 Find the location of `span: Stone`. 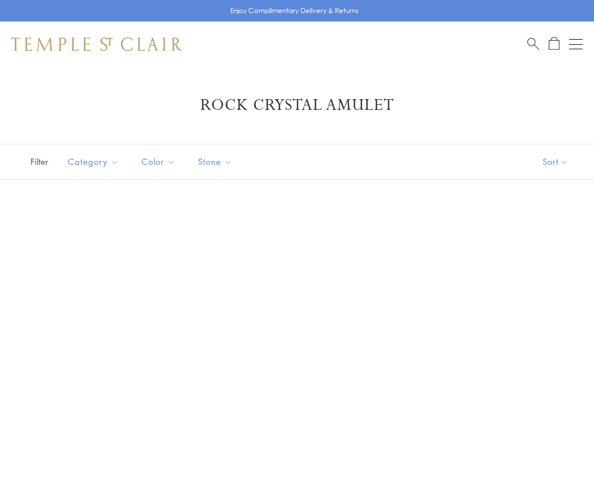

span: Stone is located at coordinates (217, 161).